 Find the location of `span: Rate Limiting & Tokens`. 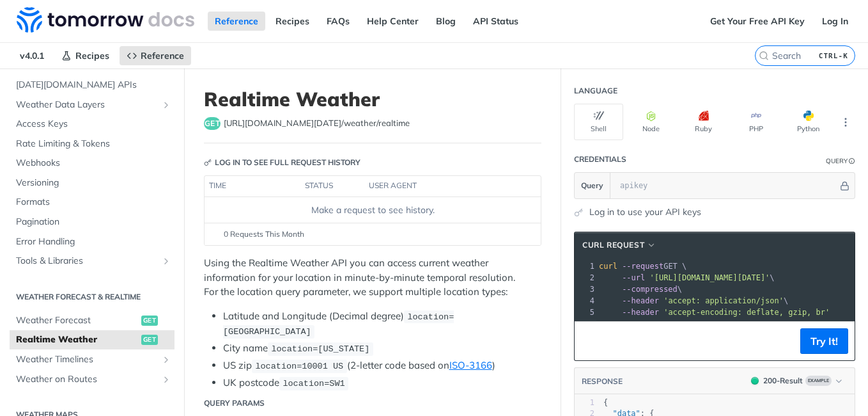

span: Rate Limiting & Tokens is located at coordinates (93, 144).